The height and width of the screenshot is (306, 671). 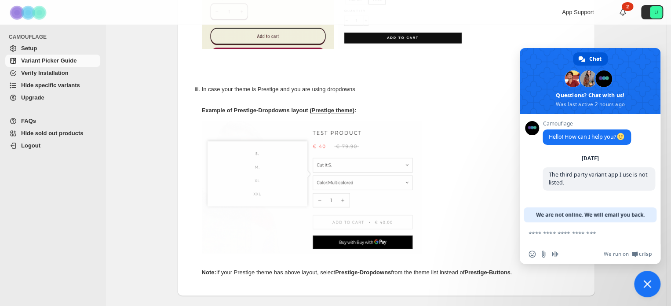 I want to click on a: FAQs, so click(x=53, y=121).